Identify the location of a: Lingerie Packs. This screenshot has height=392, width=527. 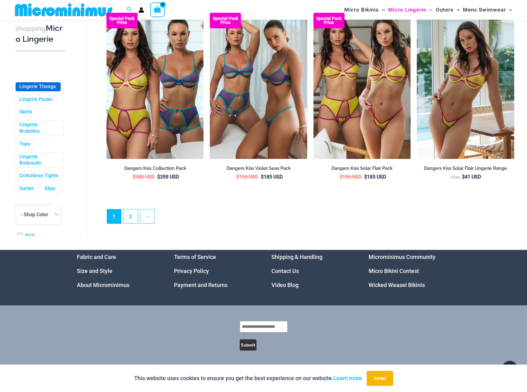
(36, 99).